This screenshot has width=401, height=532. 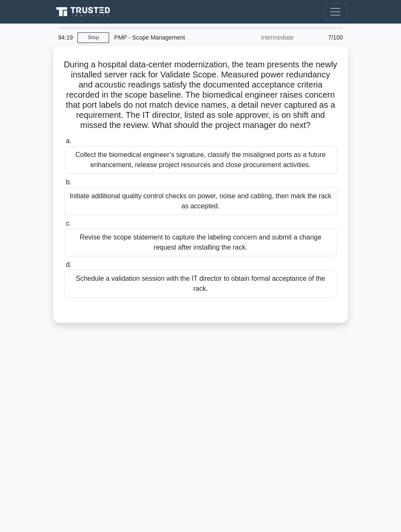 I want to click on div: PMP - Scope Management, so click(x=167, y=38).